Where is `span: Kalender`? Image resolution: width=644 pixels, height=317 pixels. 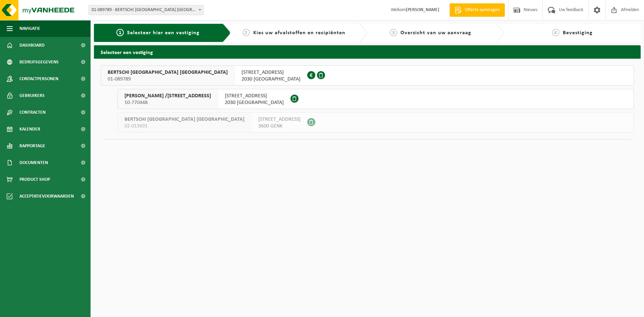
span: Kalender is located at coordinates (30, 129).